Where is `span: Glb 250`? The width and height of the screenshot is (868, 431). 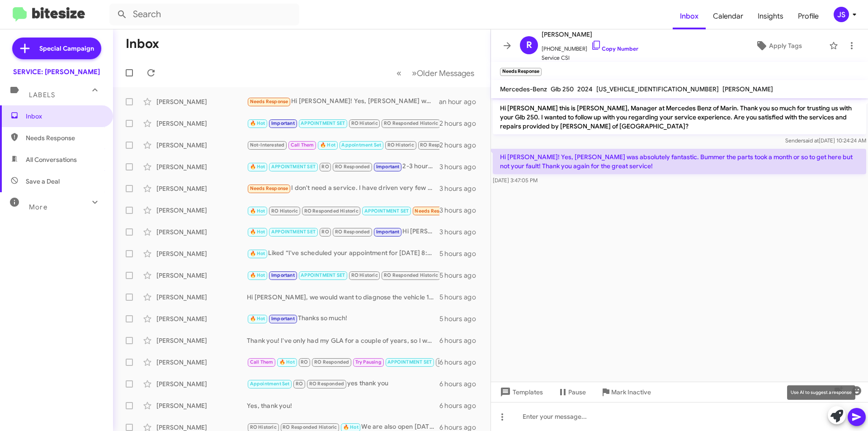 span: Glb 250 is located at coordinates (562, 89).